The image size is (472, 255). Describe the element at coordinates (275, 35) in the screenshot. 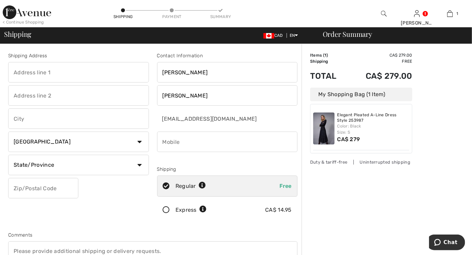

I see `span: CAD` at that location.